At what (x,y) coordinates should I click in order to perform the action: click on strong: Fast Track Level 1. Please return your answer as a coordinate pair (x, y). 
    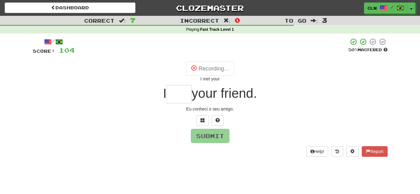
    Looking at the image, I should click on (217, 30).